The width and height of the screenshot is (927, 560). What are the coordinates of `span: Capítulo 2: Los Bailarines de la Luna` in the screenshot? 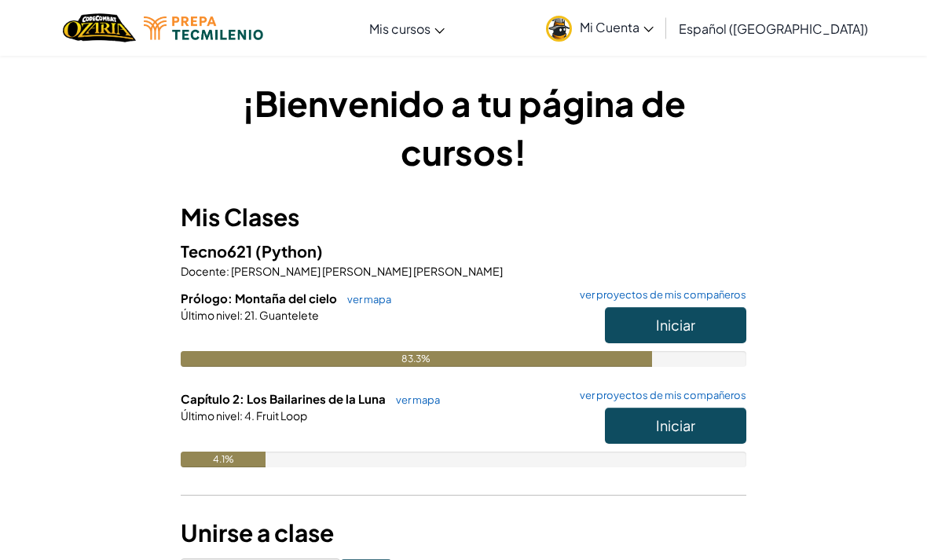 It's located at (284, 398).